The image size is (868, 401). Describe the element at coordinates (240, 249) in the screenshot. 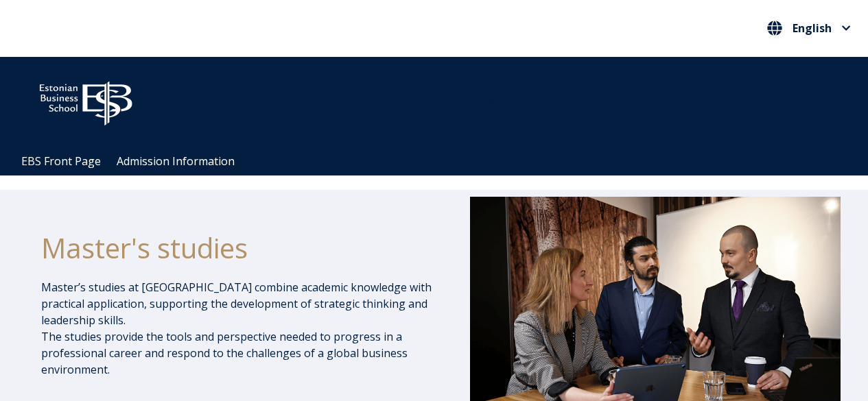

I see `h1: Master's studies` at that location.